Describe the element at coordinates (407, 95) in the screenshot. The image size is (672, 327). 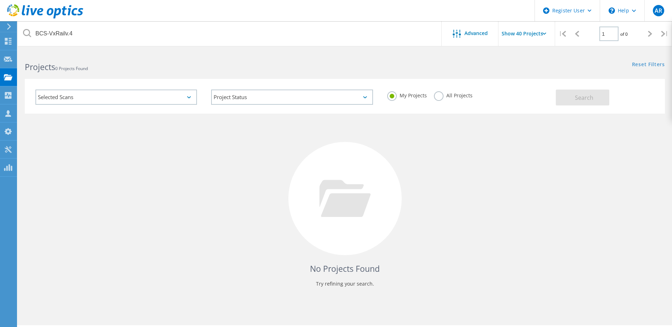
I see `label: My Projects` at that location.